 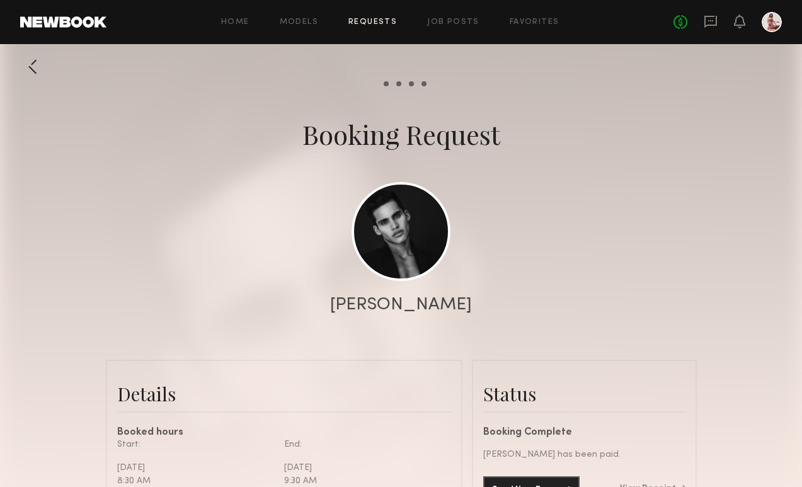 What do you see at coordinates (534, 22) in the screenshot?
I see `a: Favorites` at bounding box center [534, 22].